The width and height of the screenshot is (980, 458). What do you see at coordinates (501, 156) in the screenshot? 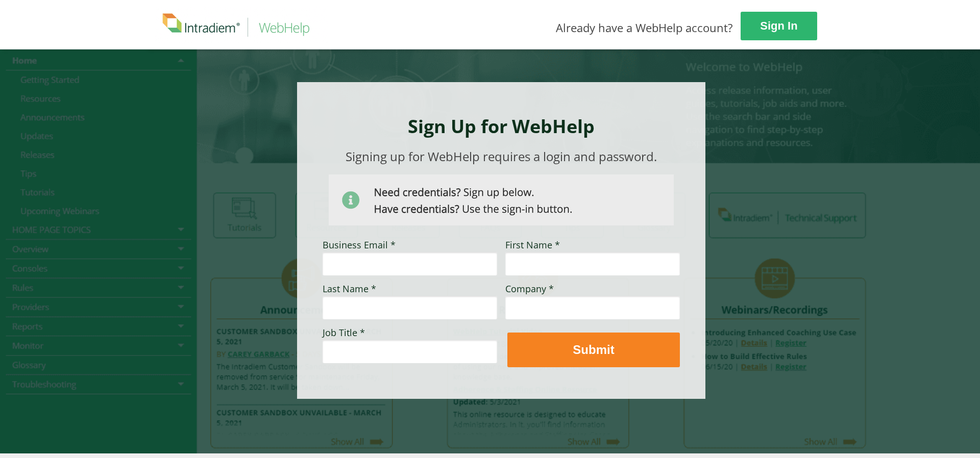
I see `span: Signing up for WebHelp requires a login and password.` at bounding box center [501, 156].